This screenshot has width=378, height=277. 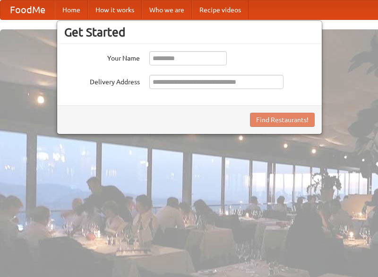 What do you see at coordinates (167, 10) in the screenshot?
I see `a: Who we are` at bounding box center [167, 10].